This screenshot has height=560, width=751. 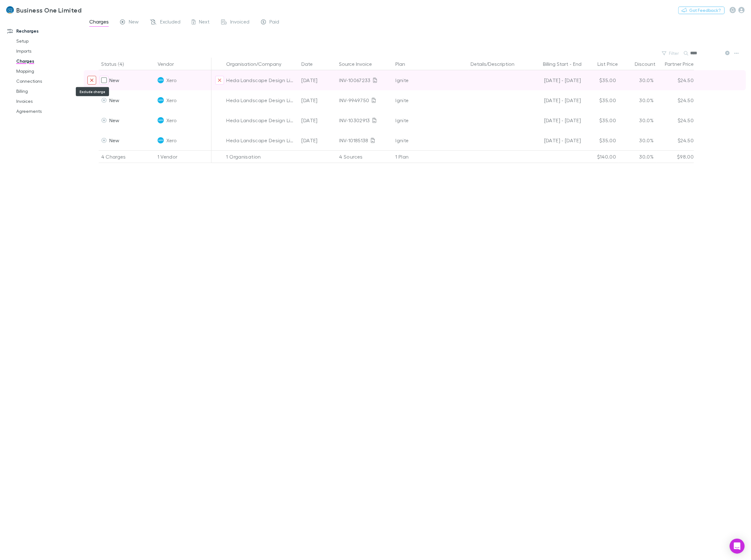 What do you see at coordinates (49, 81) in the screenshot?
I see `a: Connections` at bounding box center [49, 81].